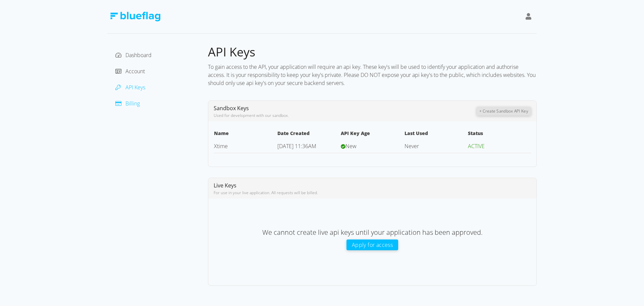 The height and width of the screenshot is (306, 644). What do you see at coordinates (504, 111) in the screenshot?
I see `button: + Create Sandbox API Key` at bounding box center [504, 111].